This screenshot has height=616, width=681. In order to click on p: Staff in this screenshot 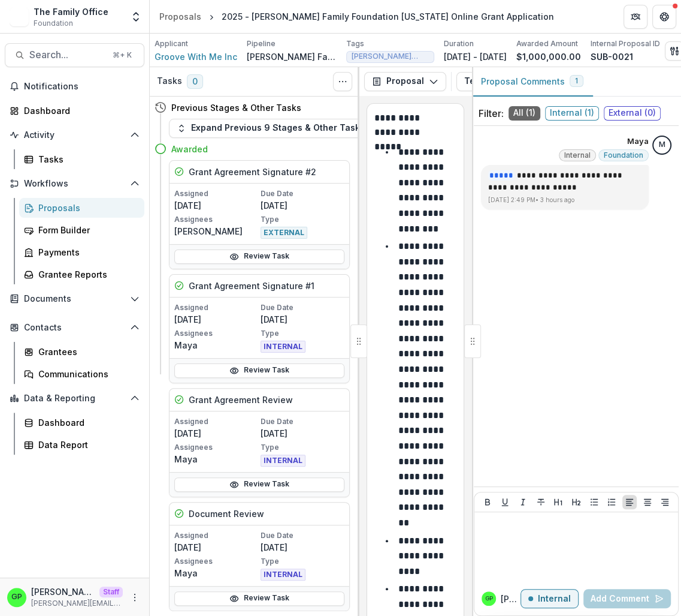, I will do `click(111, 591)`.